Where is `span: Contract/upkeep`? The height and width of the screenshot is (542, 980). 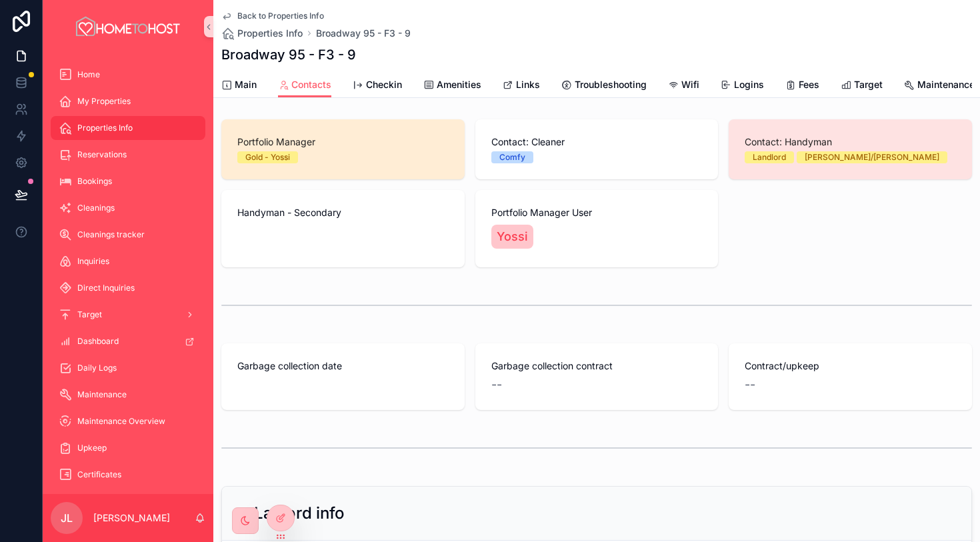 span: Contract/upkeep is located at coordinates (850, 366).